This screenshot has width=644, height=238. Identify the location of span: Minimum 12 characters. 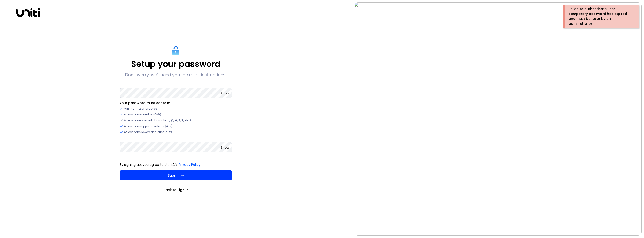
(141, 108).